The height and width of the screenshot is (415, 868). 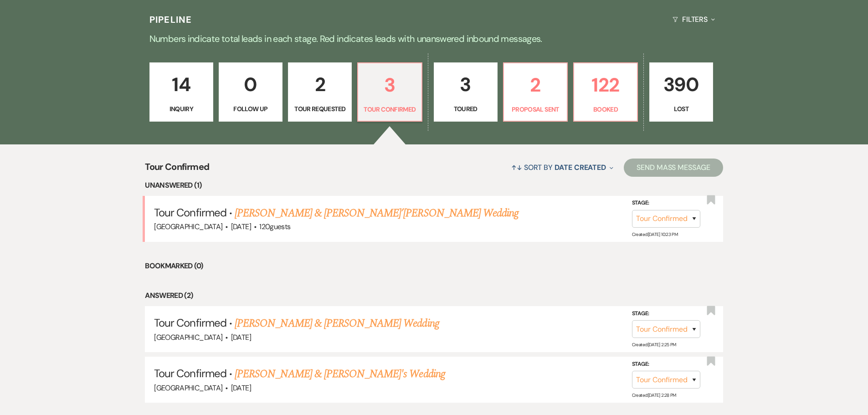 What do you see at coordinates (434, 38) in the screenshot?
I see `p: Numbers indicate total leads in each stage. Red indicates leads with unanswered inbound messages.` at bounding box center [434, 38].